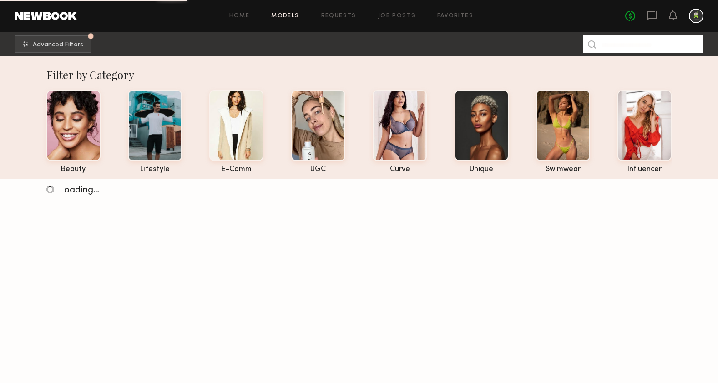  Describe the element at coordinates (155, 169) in the screenshot. I see `div: lifestyle` at that location.